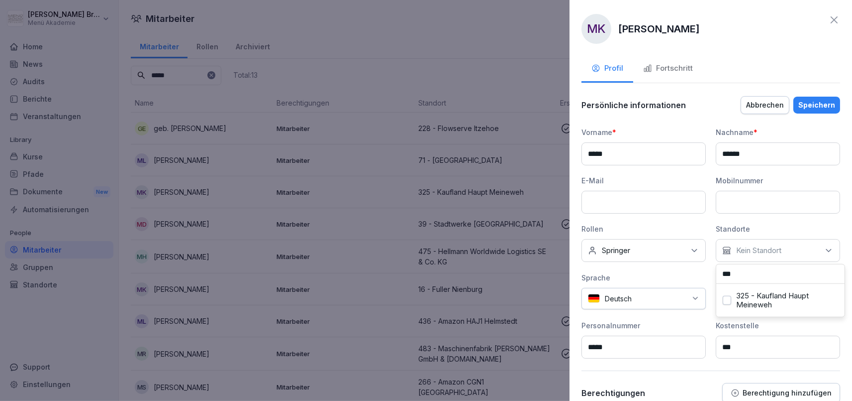 This screenshot has height=401, width=852. What do you see at coordinates (608, 69) in the screenshot?
I see `button: Profil` at bounding box center [608, 69].